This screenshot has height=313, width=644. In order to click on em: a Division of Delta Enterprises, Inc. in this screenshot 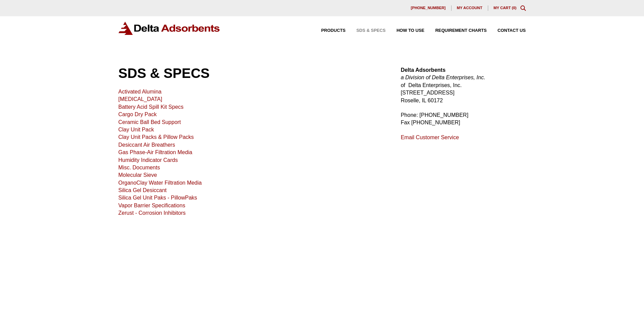, I will do `click(443, 77)`.